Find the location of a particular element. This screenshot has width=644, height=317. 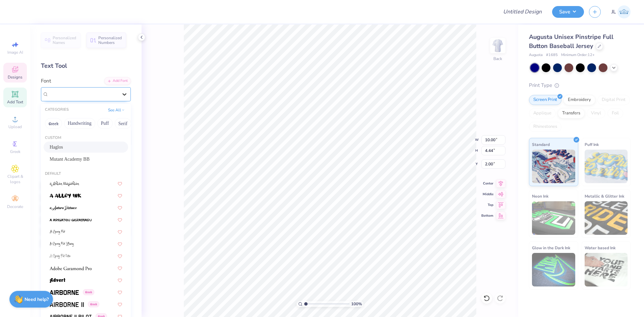

span: Upload is located at coordinates (15, 127).